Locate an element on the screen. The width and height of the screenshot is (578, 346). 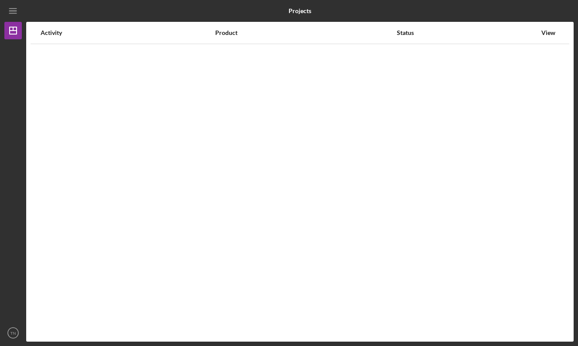
button: TN is located at coordinates (13, 333).